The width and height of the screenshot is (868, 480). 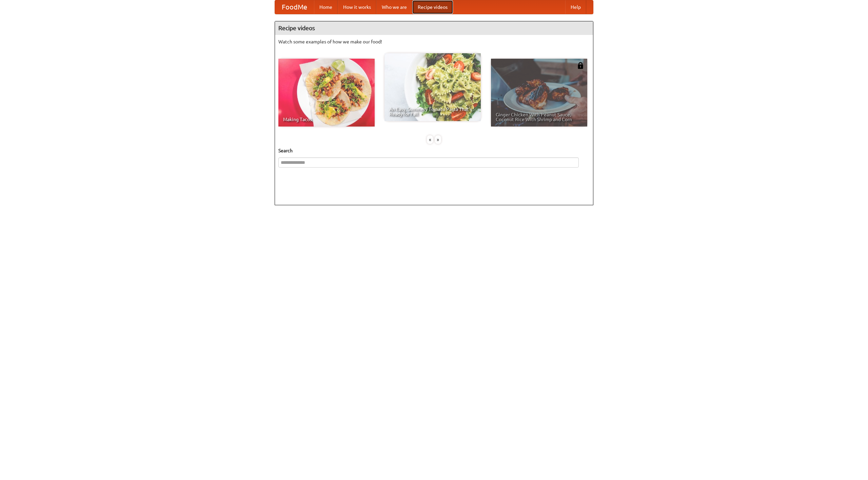 What do you see at coordinates (326, 7) in the screenshot?
I see `a: Home` at bounding box center [326, 7].